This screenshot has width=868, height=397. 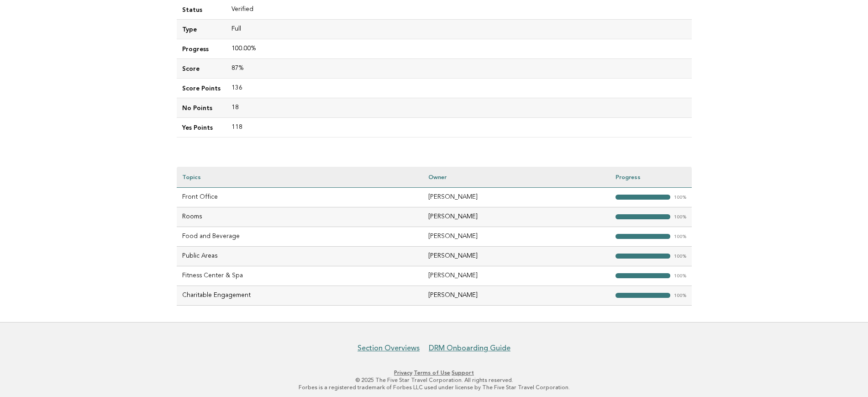 I want to click on td: 136, so click(x=459, y=88).